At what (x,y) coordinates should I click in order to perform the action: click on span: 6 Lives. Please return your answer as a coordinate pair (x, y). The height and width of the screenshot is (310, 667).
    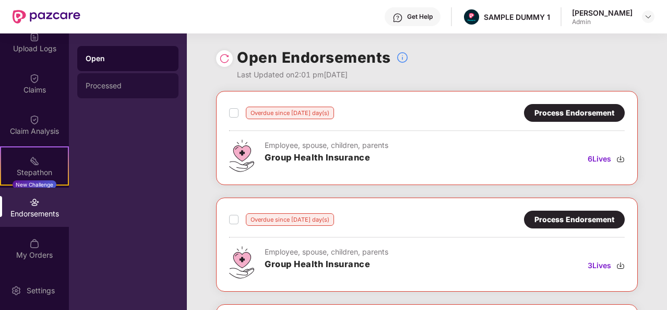
    Looking at the image, I should click on (600, 159).